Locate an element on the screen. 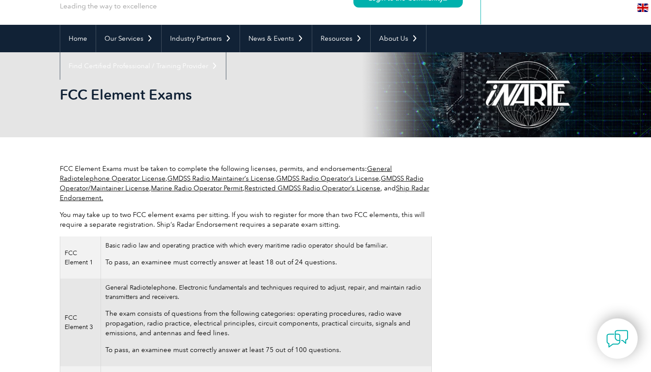 This screenshot has height=372, width=651. a: Restricted GMDSS Radio Operator’s License is located at coordinates (312, 188).